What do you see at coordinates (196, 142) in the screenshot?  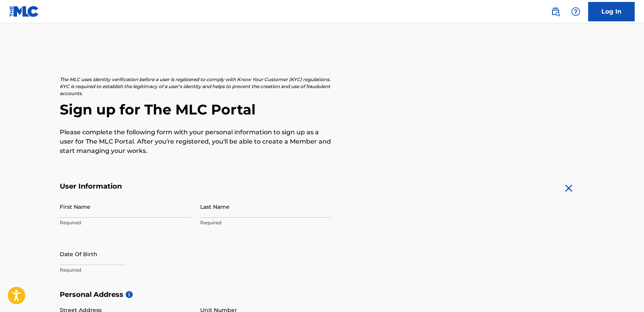 I see `p: Please complete the following form with your personal information to sign up as a user for The ML...` at bounding box center [196, 142].